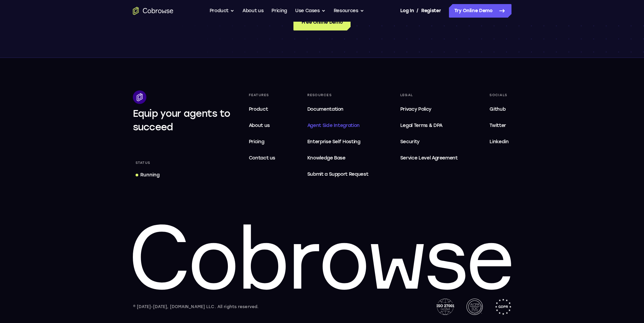 This screenshot has height=323, width=644. Describe the element at coordinates (262, 95) in the screenshot. I see `div: Features` at that location.